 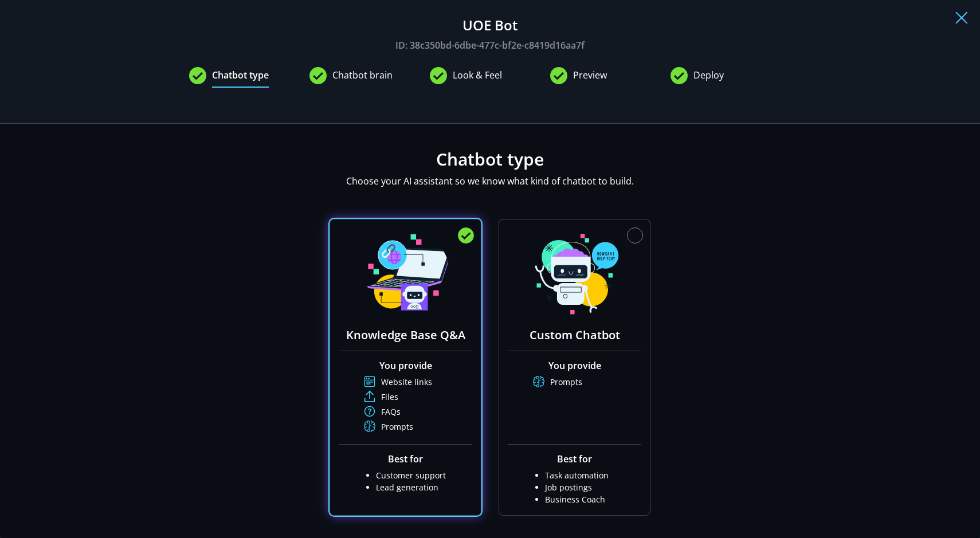 I want to click on li: Job postings, so click(x=593, y=487).